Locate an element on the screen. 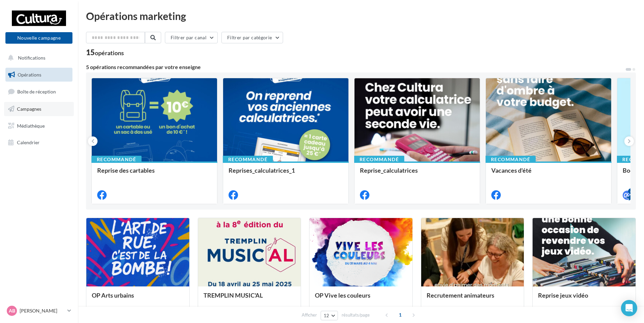 Image resolution: width=644 pixels, height=323 pixels. div: Reprises_calculatrices_1 is located at coordinates (286, 173).